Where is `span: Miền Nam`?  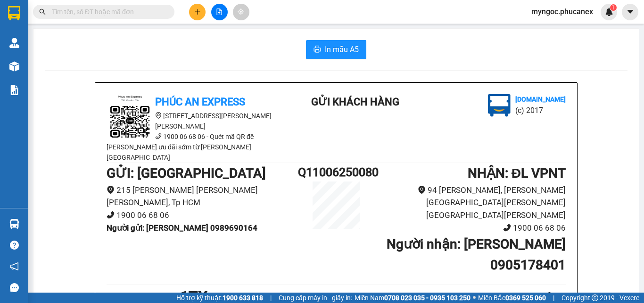 span: Miền Nam is located at coordinates (413, 297).